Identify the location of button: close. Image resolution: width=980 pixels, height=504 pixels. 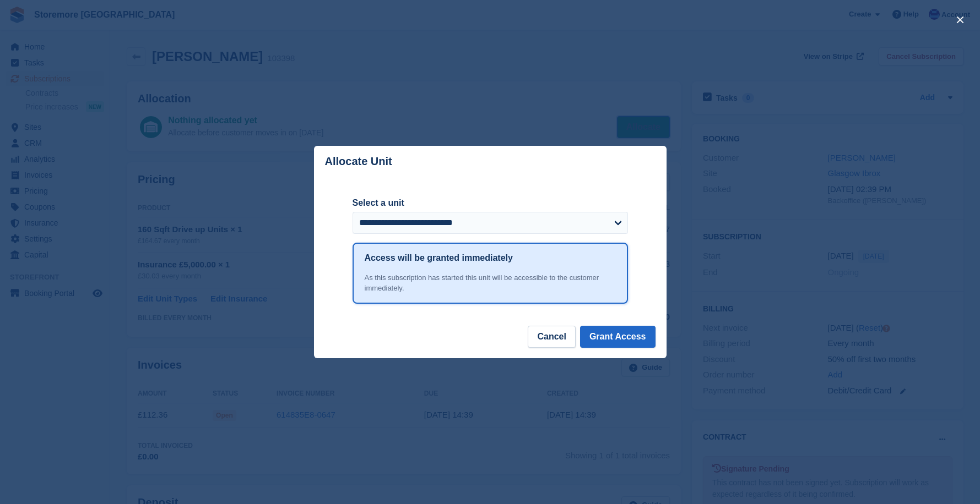
(960, 20).